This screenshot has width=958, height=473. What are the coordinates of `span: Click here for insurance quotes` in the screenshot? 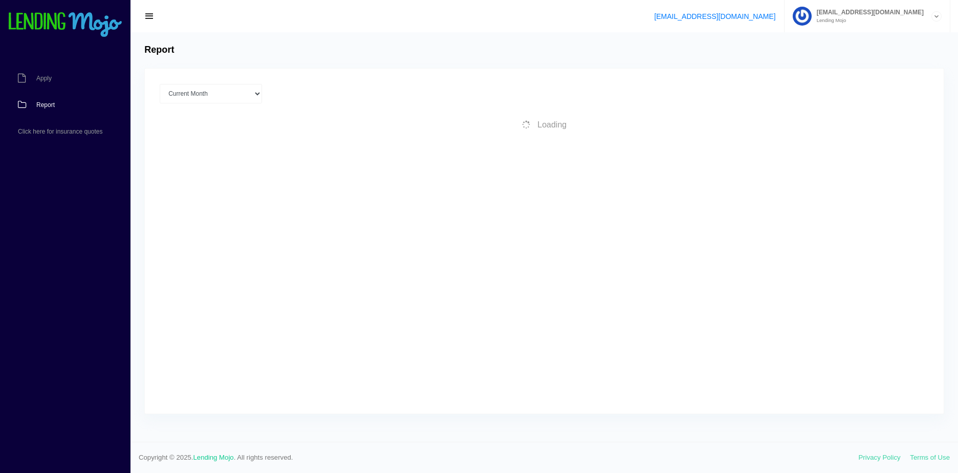 It's located at (60, 132).